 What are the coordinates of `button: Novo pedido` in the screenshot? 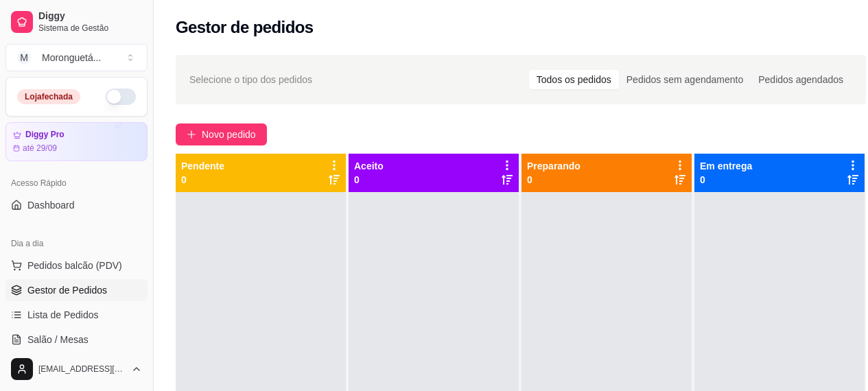 It's located at (221, 135).